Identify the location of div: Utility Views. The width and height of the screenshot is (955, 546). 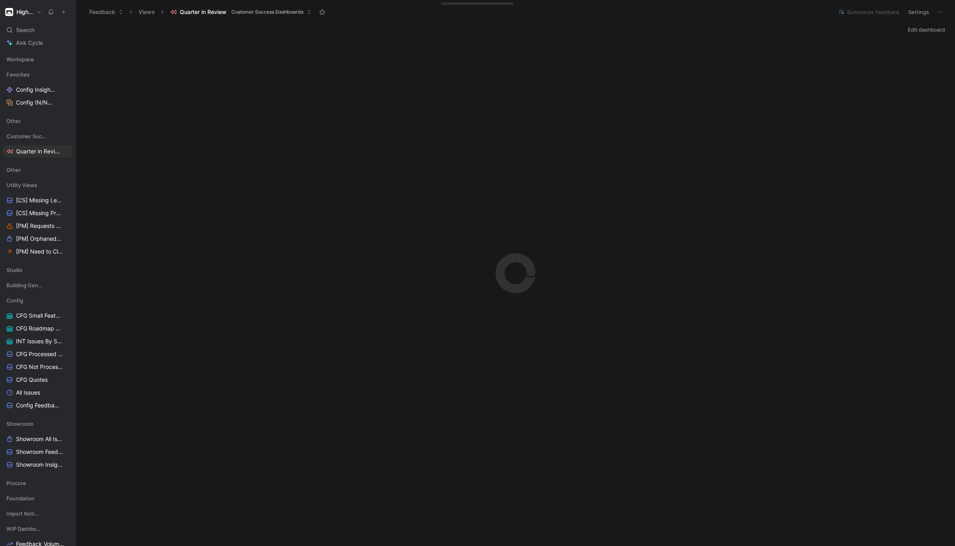
(38, 185).